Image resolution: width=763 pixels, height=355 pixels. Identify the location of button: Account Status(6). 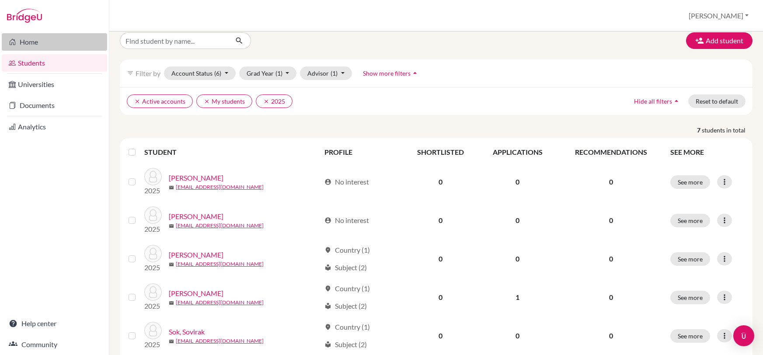
(200, 73).